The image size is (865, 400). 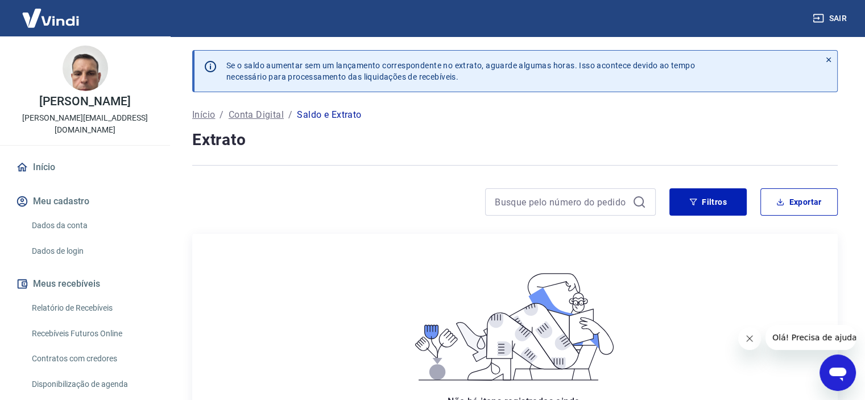 I want to click on p: Início, so click(x=204, y=115).